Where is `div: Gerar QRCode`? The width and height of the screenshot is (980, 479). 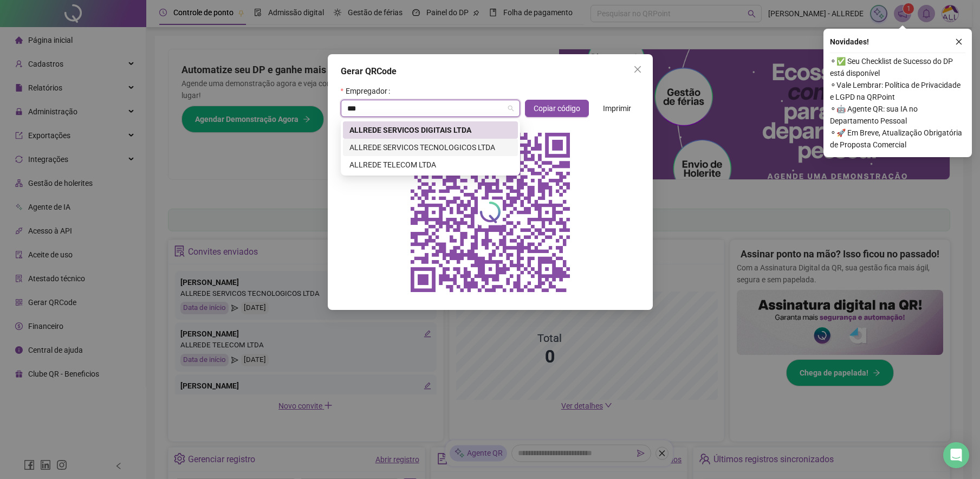 div: Gerar QRCode is located at coordinates (490, 72).